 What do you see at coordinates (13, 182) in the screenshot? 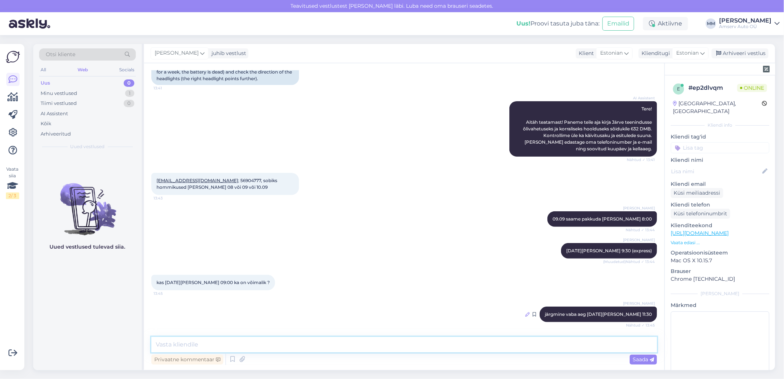
I see `div: Vaata siia` at bounding box center [13, 182].